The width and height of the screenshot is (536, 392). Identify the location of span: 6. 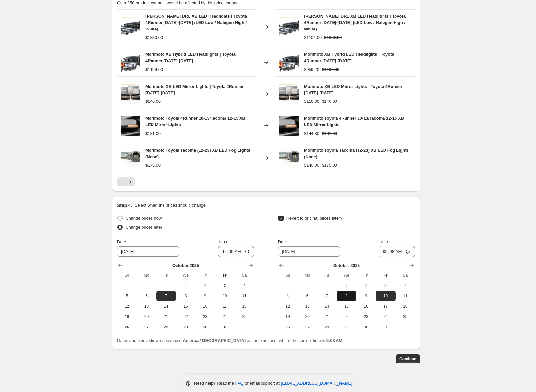
(146, 296).